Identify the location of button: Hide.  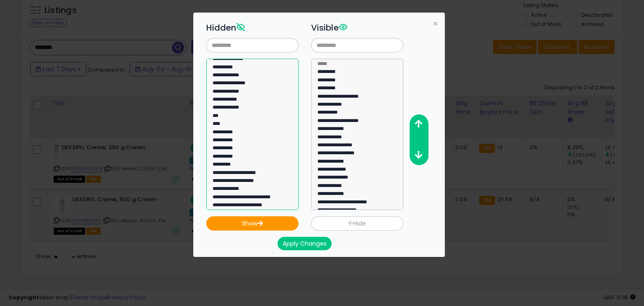
(357, 223).